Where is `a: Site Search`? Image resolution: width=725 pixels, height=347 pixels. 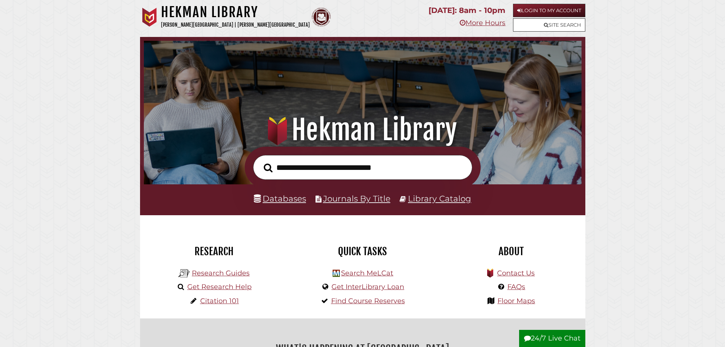
a: Site Search is located at coordinates (549, 25).